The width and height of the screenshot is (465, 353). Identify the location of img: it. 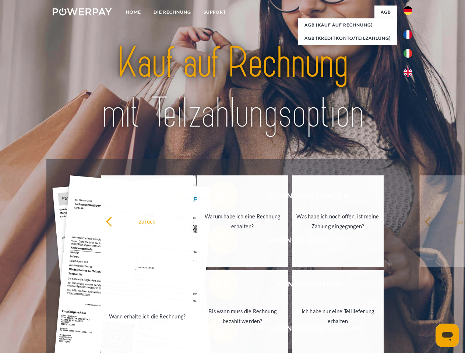
(408, 53).